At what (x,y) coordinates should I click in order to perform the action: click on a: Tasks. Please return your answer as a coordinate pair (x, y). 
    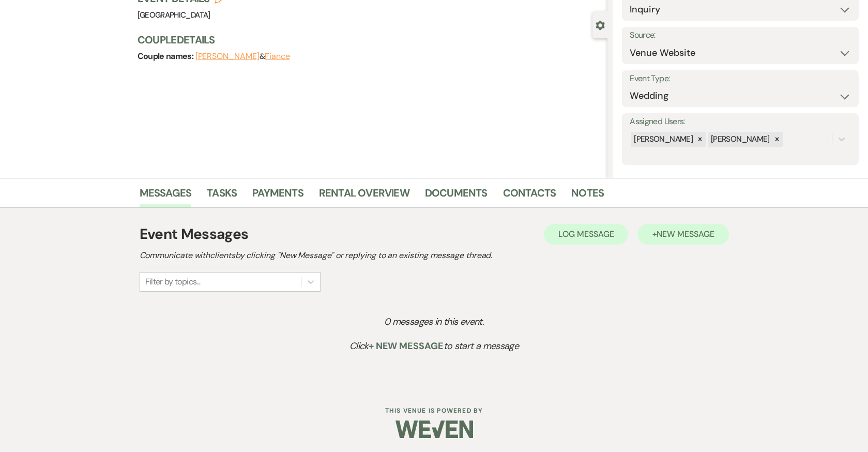
    Looking at the image, I should click on (222, 196).